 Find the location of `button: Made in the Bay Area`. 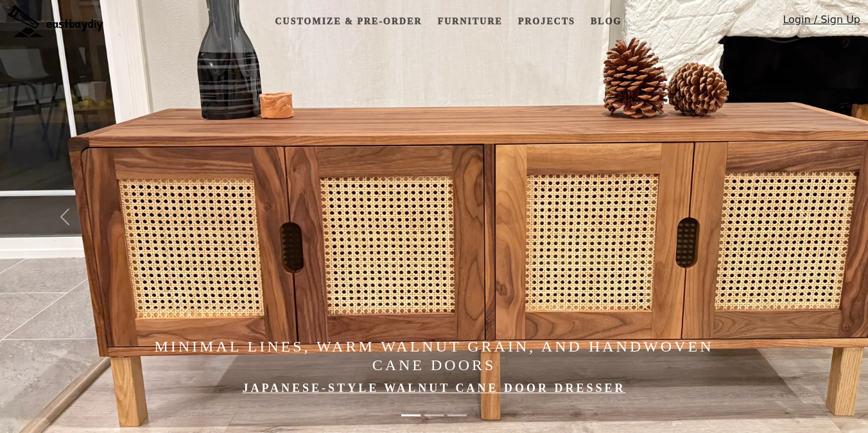

button: Made in the Bay Area is located at coordinates (434, 415).